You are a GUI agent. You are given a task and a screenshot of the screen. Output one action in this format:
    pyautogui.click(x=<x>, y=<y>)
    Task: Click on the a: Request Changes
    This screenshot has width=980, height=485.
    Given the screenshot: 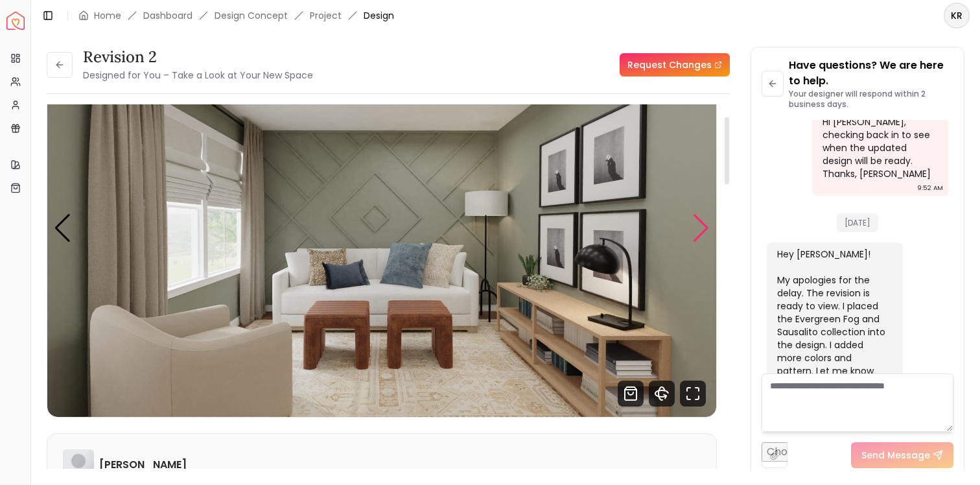 What is the action you would take?
    pyautogui.click(x=675, y=65)
    